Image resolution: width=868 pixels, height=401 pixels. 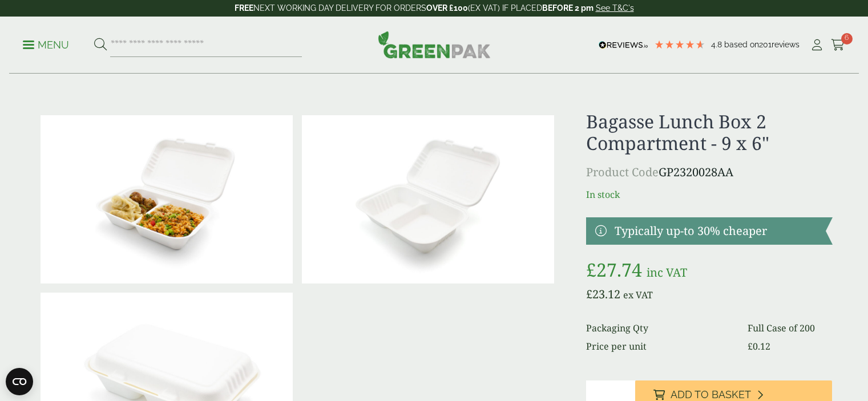 I want to click on span: 201, so click(x=765, y=44).